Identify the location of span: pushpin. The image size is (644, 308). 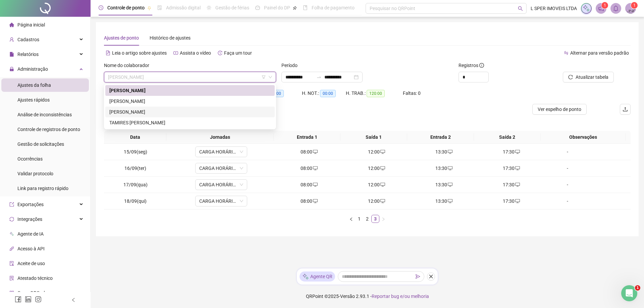
(149, 8).